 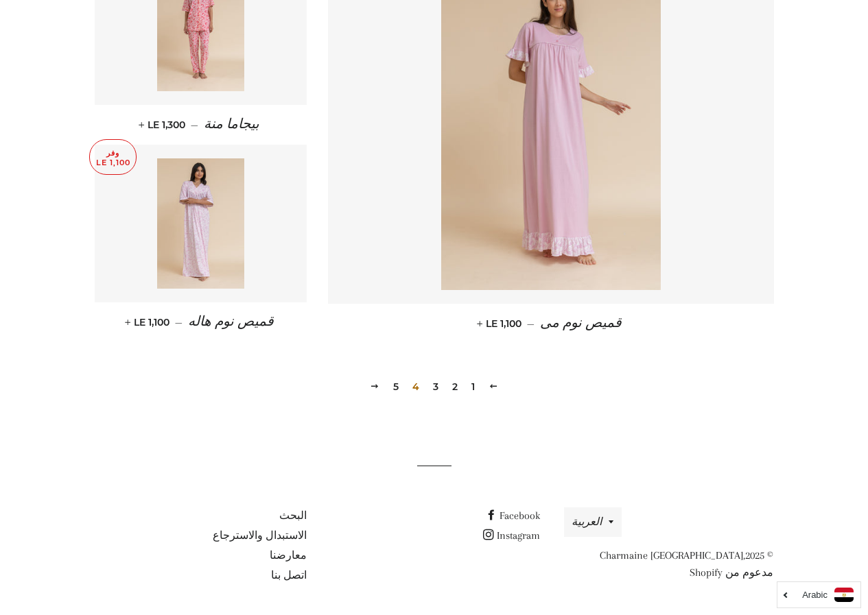 I want to click on button: العربية, so click(x=593, y=522).